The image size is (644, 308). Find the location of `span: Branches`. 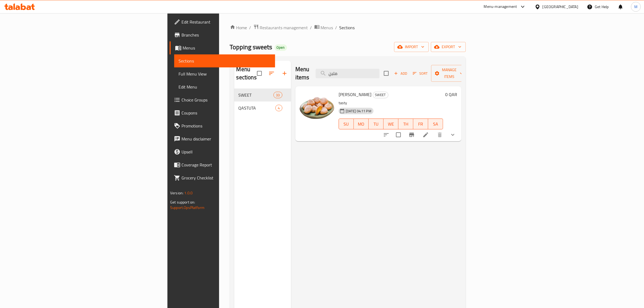

span: Branches is located at coordinates (227, 35).